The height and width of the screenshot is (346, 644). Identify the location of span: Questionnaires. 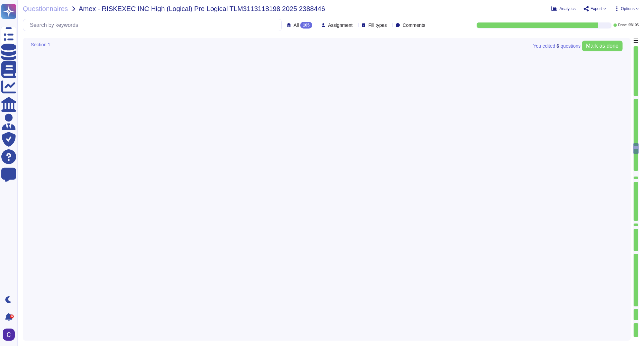
(45, 9).